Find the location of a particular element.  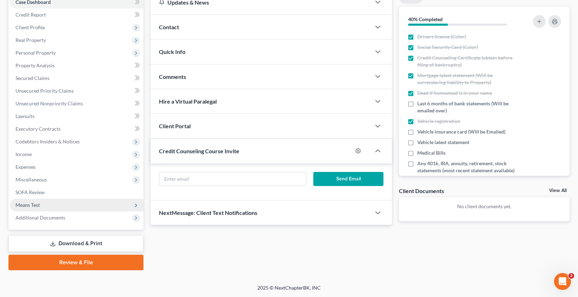

span: Credit Counseling Course Invite is located at coordinates (199, 151).